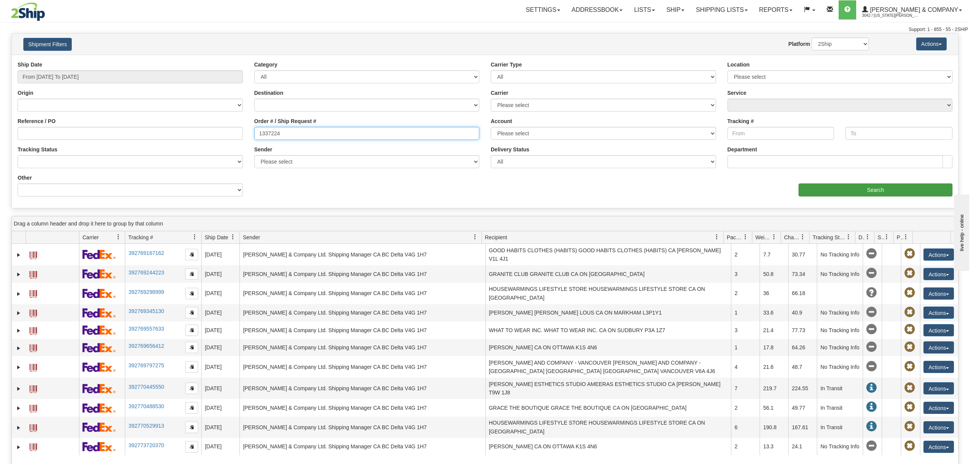  I want to click on span: Carrier, so click(91, 237).